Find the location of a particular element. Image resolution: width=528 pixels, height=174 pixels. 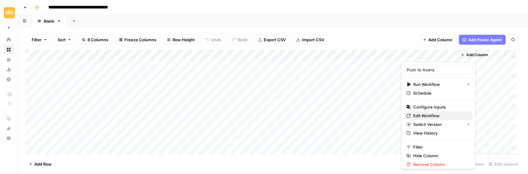

span: Schedule is located at coordinates (440, 93).